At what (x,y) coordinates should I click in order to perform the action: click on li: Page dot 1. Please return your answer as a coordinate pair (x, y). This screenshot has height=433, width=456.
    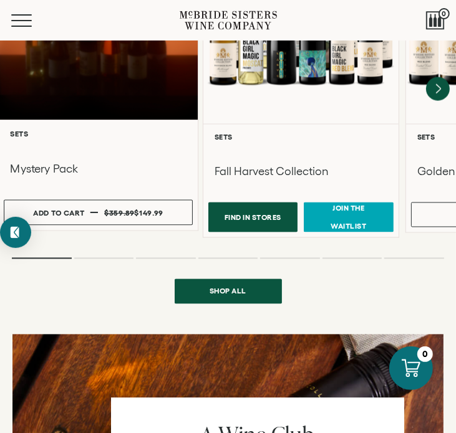
    Looking at the image, I should click on (42, 259).